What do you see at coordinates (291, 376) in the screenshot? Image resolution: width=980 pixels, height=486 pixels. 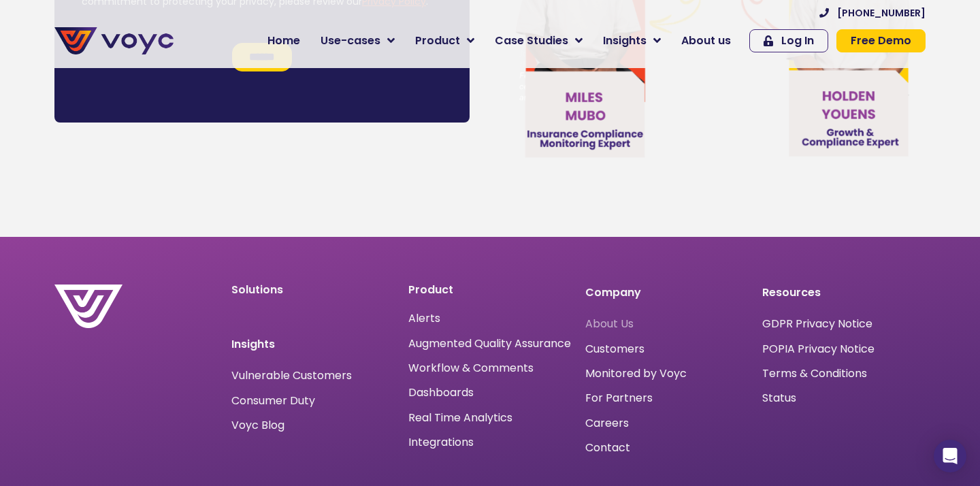 I see `a: Vulnerable Customers` at bounding box center [291, 376].